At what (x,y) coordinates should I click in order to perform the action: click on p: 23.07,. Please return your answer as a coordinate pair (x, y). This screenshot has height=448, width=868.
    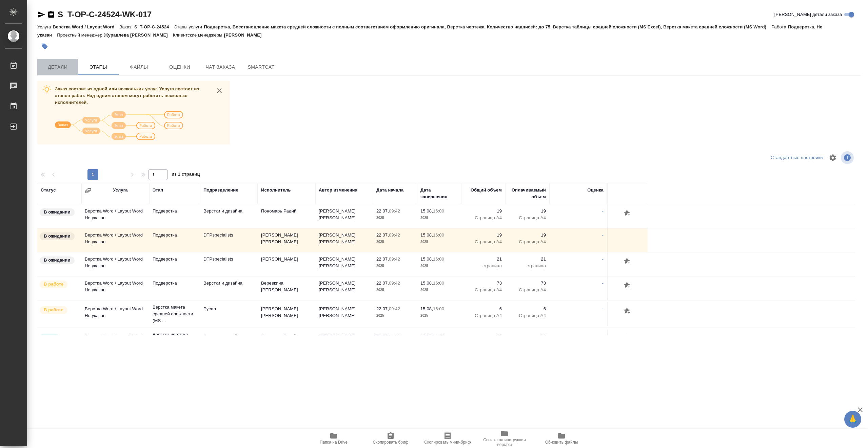
    Looking at the image, I should click on (382, 336).